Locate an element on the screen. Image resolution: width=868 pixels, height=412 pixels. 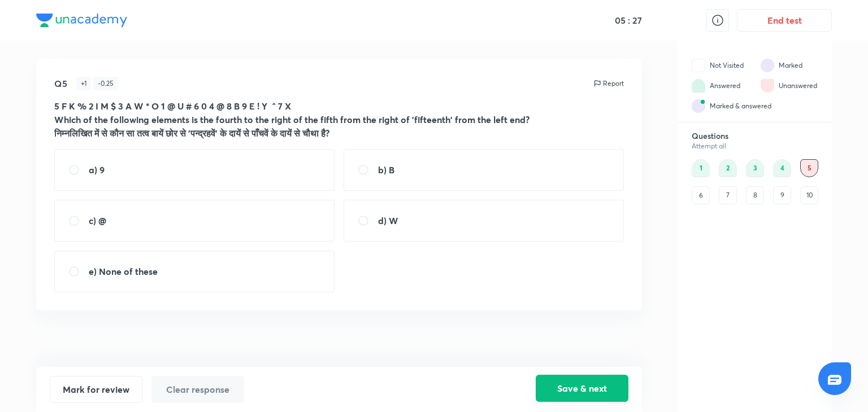
button: Save & next is located at coordinates (582, 389).